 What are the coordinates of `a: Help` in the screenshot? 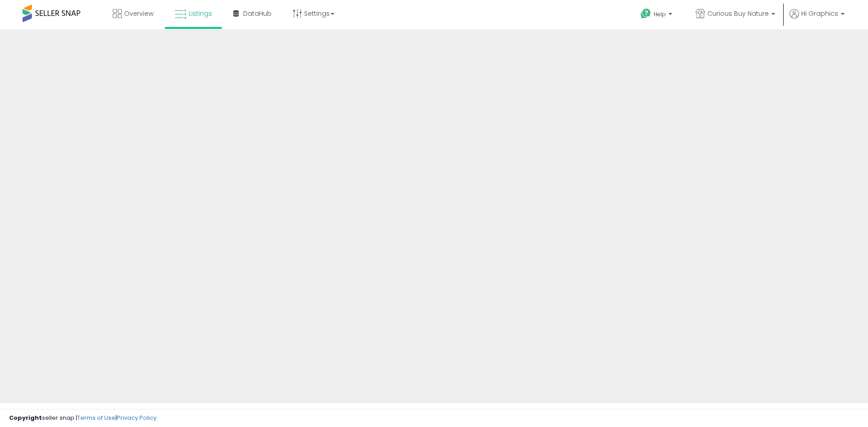 It's located at (657, 15).